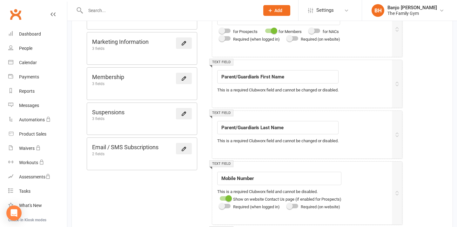 The image size is (457, 227). What do you see at coordinates (29, 163) in the screenshot?
I see `div: Workouts` at bounding box center [29, 163].